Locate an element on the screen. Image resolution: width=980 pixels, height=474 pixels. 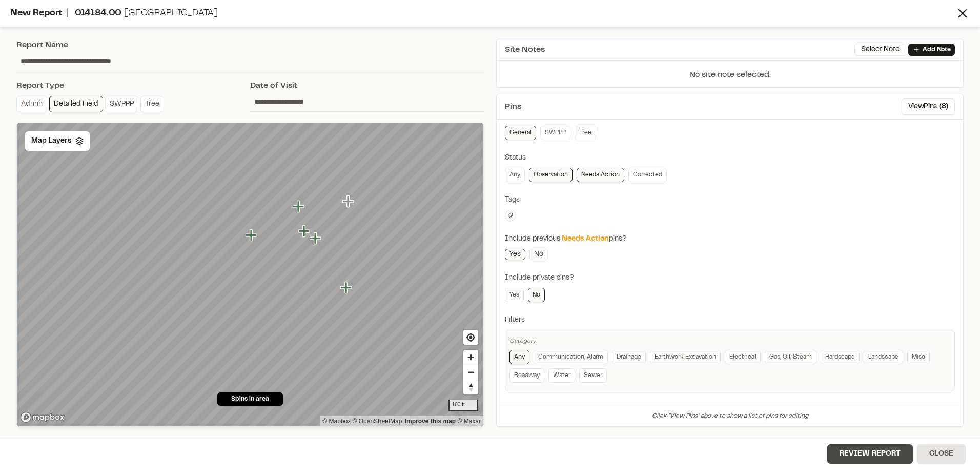
span: ( 8 ) is located at coordinates (944, 107).